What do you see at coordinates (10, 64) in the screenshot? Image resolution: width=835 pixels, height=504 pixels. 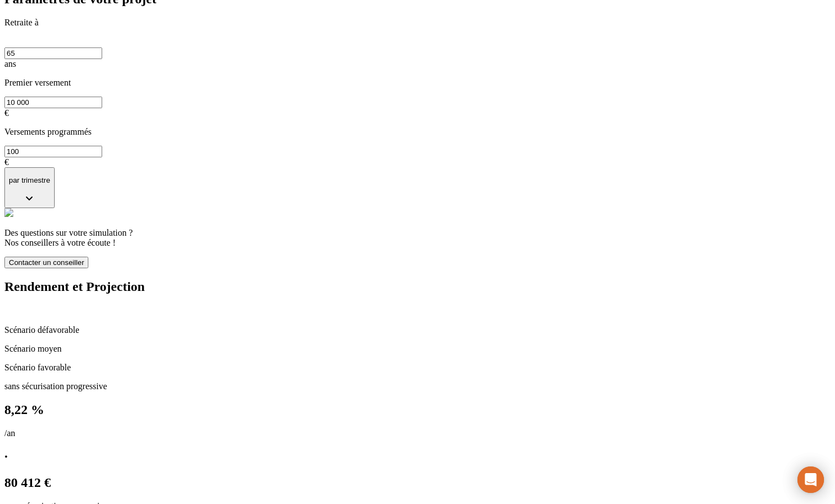 I see `span: ans` at bounding box center [10, 64].